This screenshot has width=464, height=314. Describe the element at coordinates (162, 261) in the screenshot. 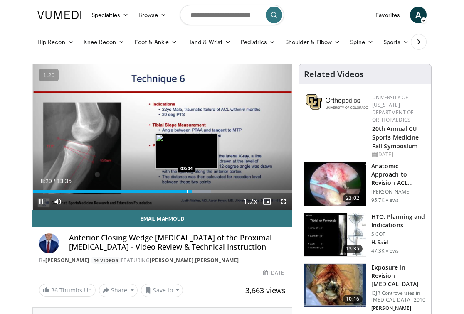

I see `div: By FEATURING ,` at that location.